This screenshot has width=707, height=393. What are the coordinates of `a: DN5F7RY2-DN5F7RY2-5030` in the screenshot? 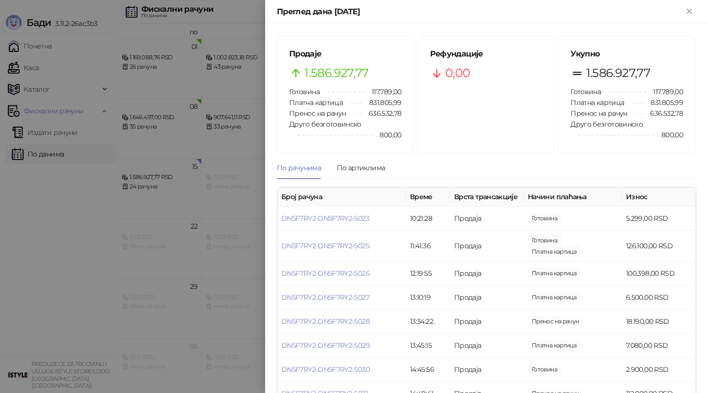 It's located at (326, 370).